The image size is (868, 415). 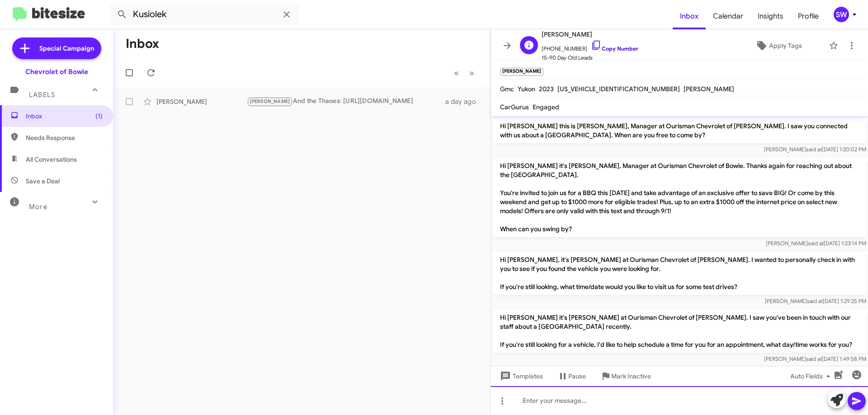 I want to click on span: Mark Inactive, so click(x=631, y=376).